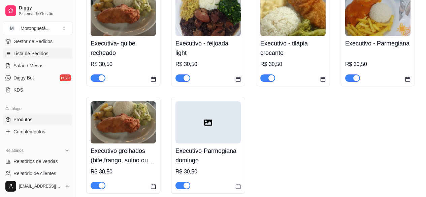 The image size is (426, 197). I want to click on span: Relatórios de vendas, so click(36, 161).